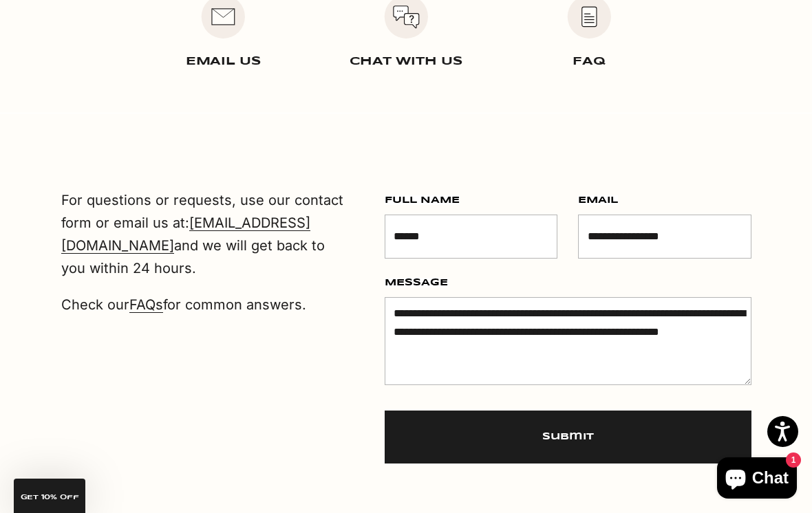  What do you see at coordinates (50, 497) in the screenshot?
I see `span: GET 10% Off` at bounding box center [50, 497].